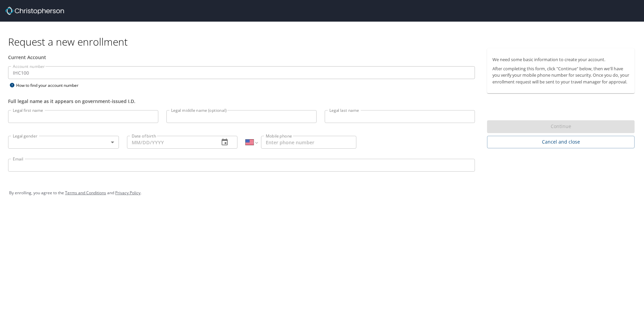 The image size is (644, 325). Describe the element at coordinates (562, 76) in the screenshot. I see `p: After completing this form, click "Continue" below, then we'll have you verify your mobile phone ...` at that location.